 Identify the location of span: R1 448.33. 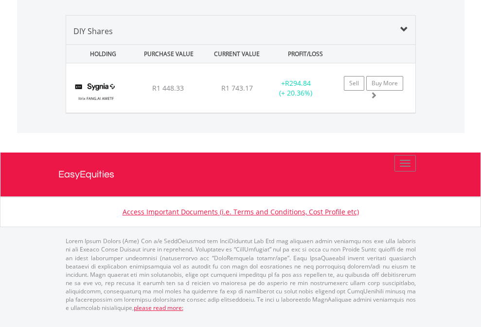
(168, 88).